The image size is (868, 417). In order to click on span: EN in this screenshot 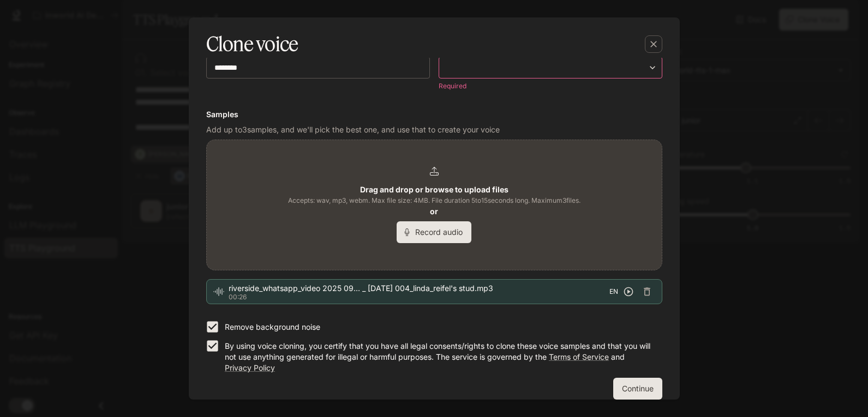, I will do `click(614, 292)`.